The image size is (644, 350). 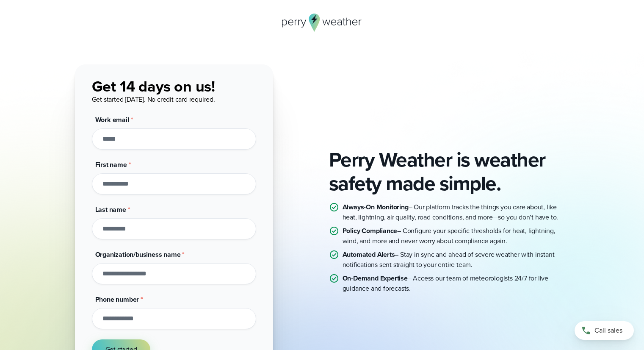 What do you see at coordinates (111, 164) in the screenshot?
I see `span: First name` at bounding box center [111, 164].